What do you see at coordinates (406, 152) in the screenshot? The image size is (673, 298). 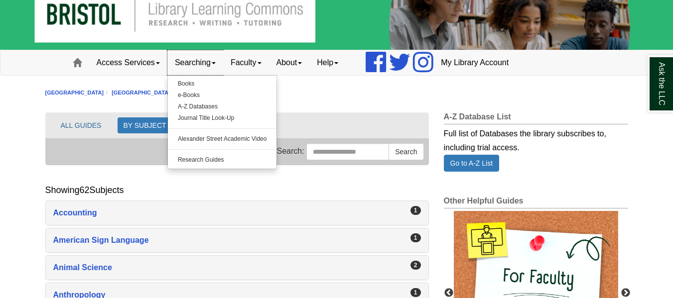 I see `button: Search` at bounding box center [406, 152].